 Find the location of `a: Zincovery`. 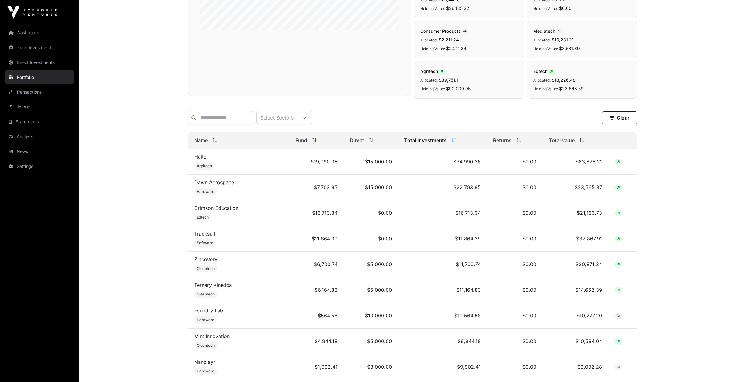

a: Zincovery is located at coordinates (206, 259).